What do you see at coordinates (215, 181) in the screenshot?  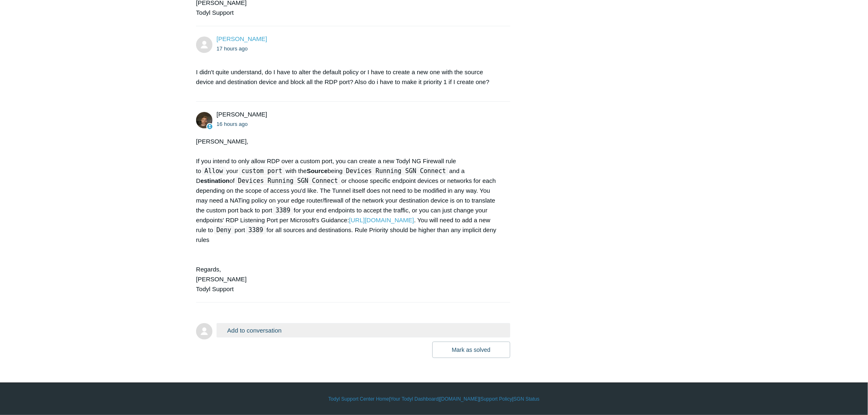 I see `strong: estination` at bounding box center [215, 181].